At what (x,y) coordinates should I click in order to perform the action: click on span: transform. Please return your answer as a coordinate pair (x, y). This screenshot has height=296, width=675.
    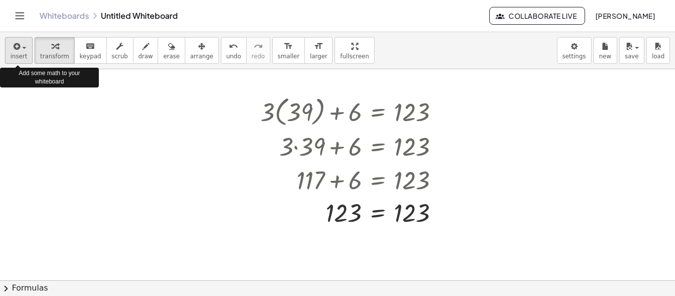
    Looking at the image, I should click on (54, 56).